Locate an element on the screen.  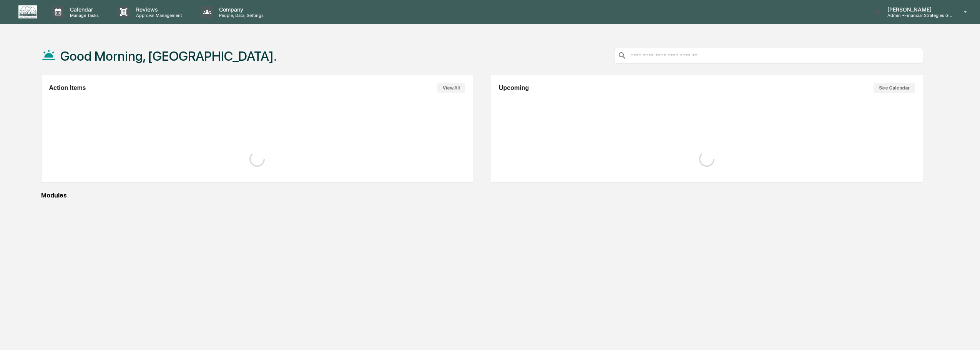
button: See Calendar is located at coordinates (894, 88).